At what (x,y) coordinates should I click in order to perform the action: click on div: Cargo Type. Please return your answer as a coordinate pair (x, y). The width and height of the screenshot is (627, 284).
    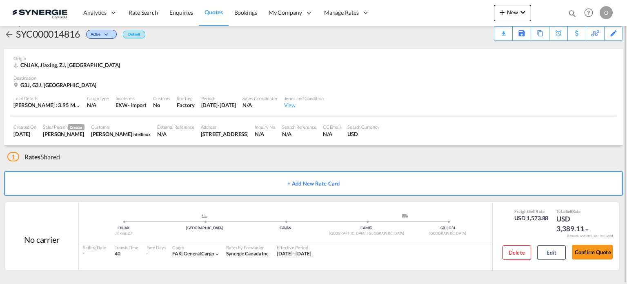
    Looking at the image, I should click on (98, 98).